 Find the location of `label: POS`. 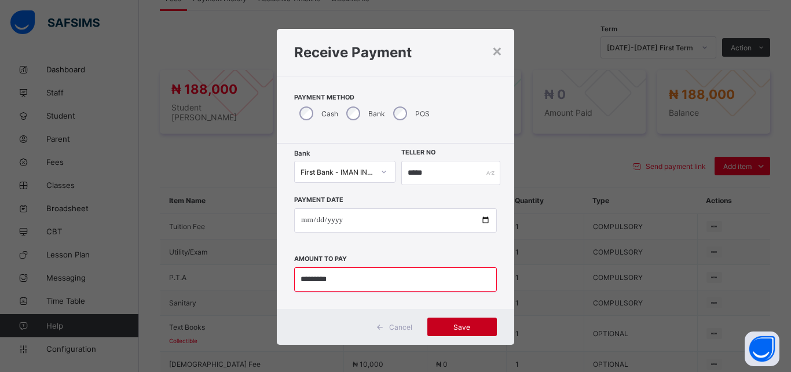

label: POS is located at coordinates (422, 113).